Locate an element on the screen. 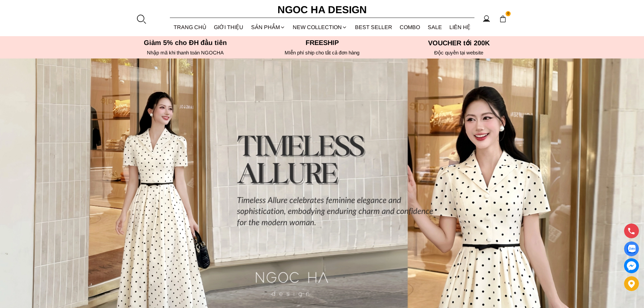  img: img-CART-ICON-ksit0nf1 is located at coordinates (503, 19).